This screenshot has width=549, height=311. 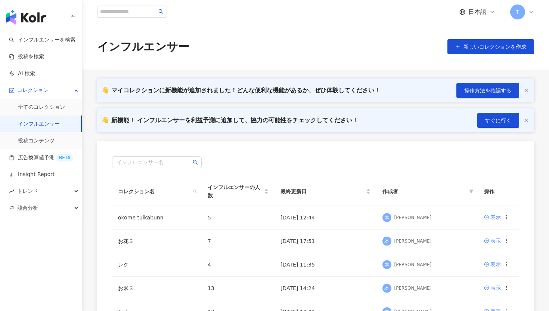 What do you see at coordinates (32, 174) in the screenshot?
I see `a: Insight Report` at bounding box center [32, 174].